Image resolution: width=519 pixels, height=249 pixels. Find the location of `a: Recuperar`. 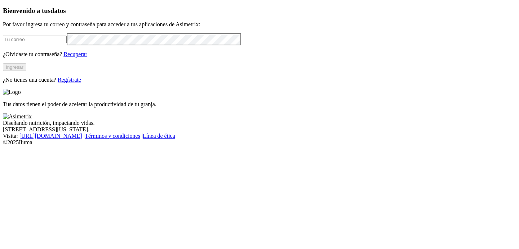

a: Recuperar is located at coordinates (75, 54).